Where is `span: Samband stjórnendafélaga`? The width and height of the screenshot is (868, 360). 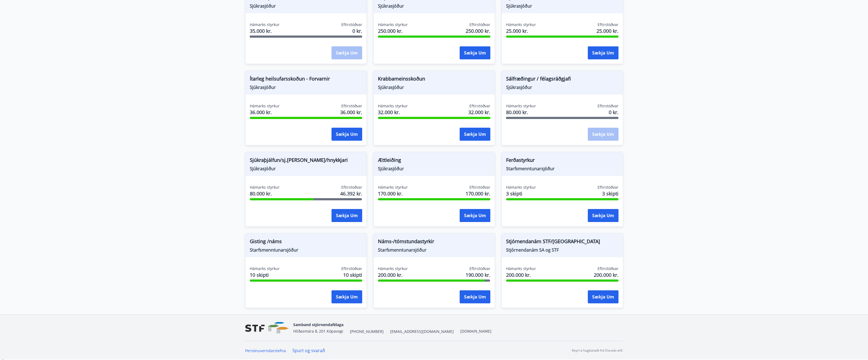
span: Samband stjórnendafélaga is located at coordinates (318, 325).